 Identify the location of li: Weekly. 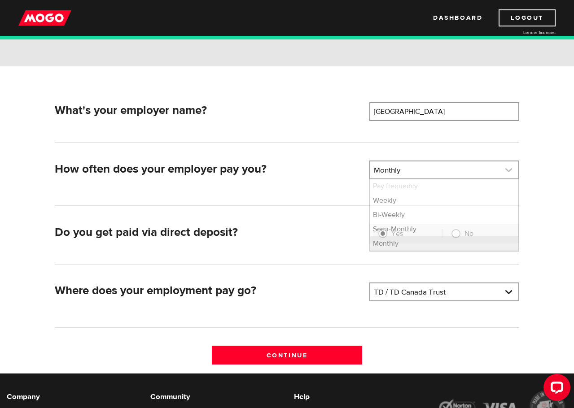
(444, 201).